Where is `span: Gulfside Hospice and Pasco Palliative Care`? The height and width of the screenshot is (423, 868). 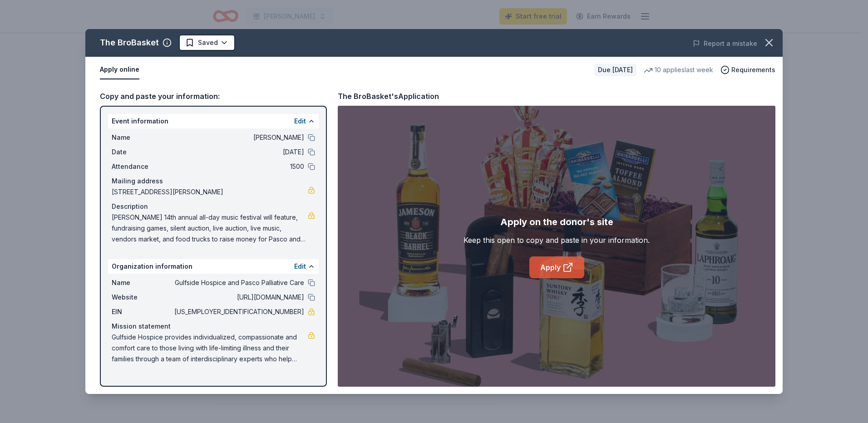
span: Gulfside Hospice and Pasco Palliative Care is located at coordinates (239, 283).